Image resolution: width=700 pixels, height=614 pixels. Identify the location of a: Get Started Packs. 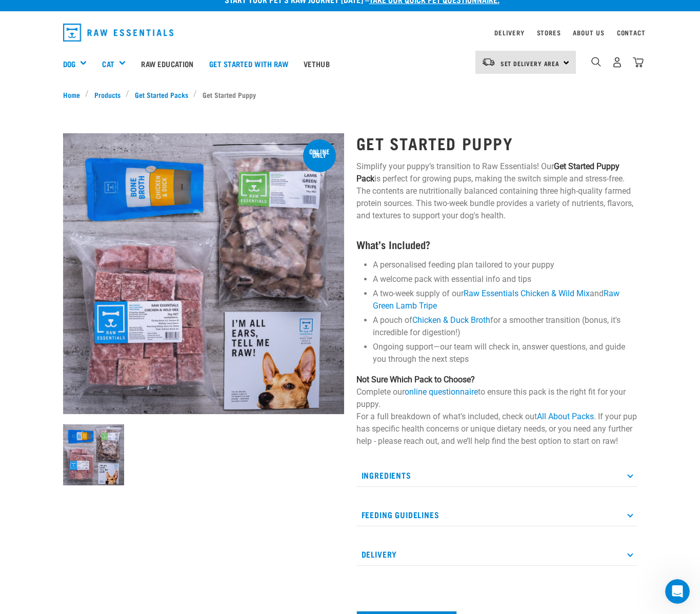
(161, 94).